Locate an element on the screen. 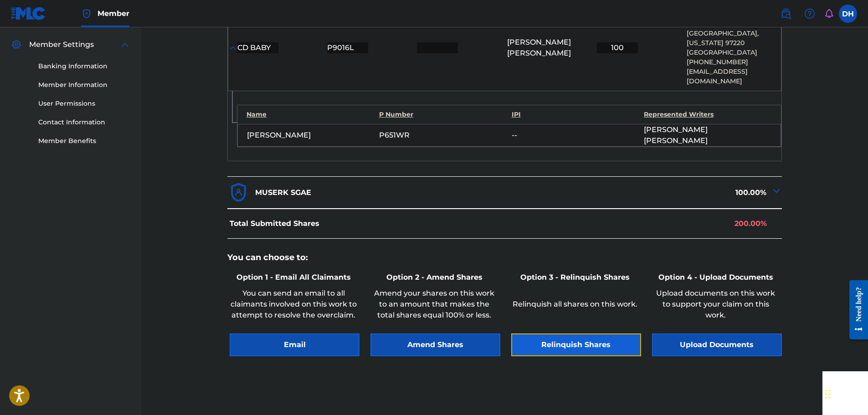  h5: You can choose to: is located at coordinates (504, 257).